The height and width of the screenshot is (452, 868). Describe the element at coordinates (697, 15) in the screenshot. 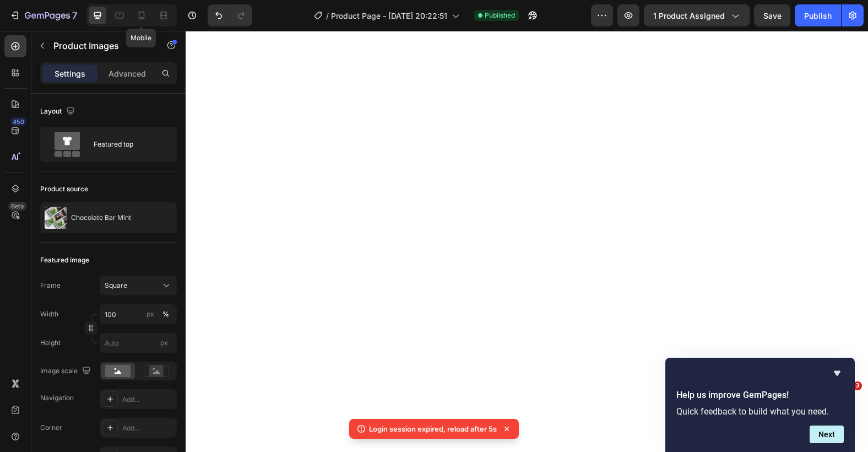

I see `button: 1 product assigned` at that location.